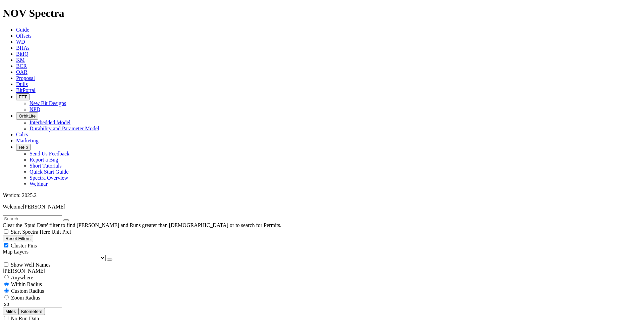 This screenshot has height=322, width=644. What do you see at coordinates (49, 178) in the screenshot?
I see `a: Spectra Overview` at bounding box center [49, 178].